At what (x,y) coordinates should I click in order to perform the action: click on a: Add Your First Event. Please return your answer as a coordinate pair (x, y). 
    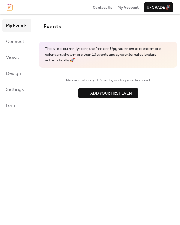
    Looking at the image, I should click on (108, 93).